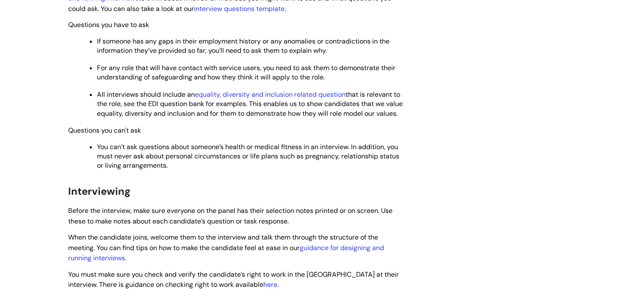 Image resolution: width=644 pixels, height=297 pixels. I want to click on span: Before the interview, make sure everyone on the panel has their selection notes printed or on scr..., so click(231, 217).